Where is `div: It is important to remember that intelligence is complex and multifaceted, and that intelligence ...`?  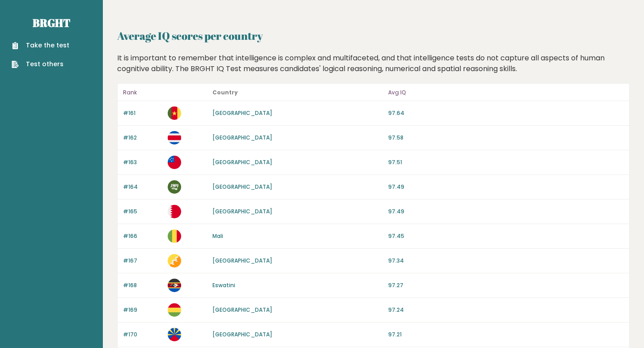 div: It is important to remember that intelligence is complex and multifaceted, and that intelligence ... is located at coordinates (373, 64).